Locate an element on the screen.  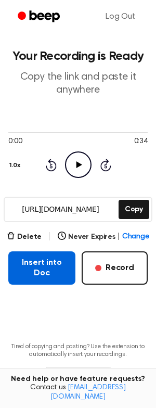
p: Copy the link and paste it anywhere is located at coordinates (78, 84).